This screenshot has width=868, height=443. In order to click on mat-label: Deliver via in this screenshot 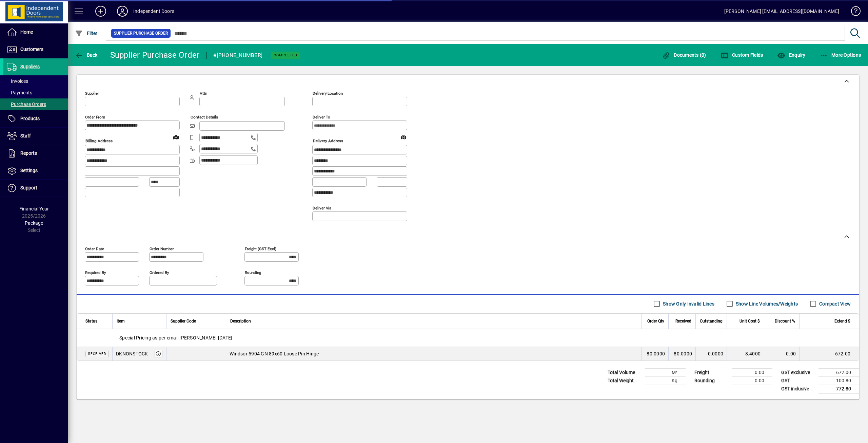, I will do `click(322, 208)`.